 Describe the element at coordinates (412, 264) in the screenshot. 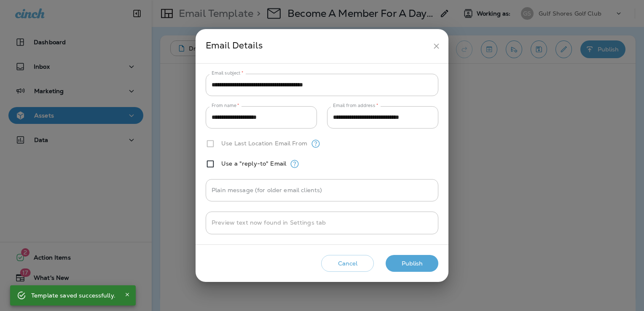

I see `button: Publish` at that location.